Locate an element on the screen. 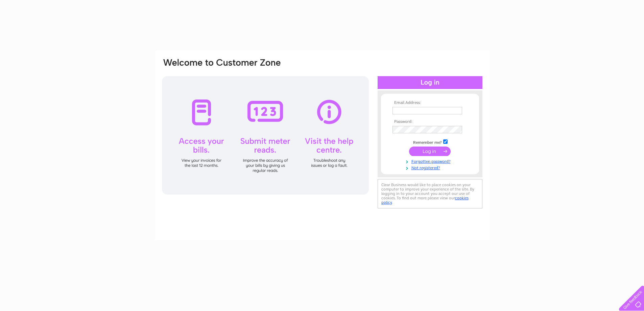 The height and width of the screenshot is (311, 644). a: Forgotten password? is located at coordinates (431, 160).